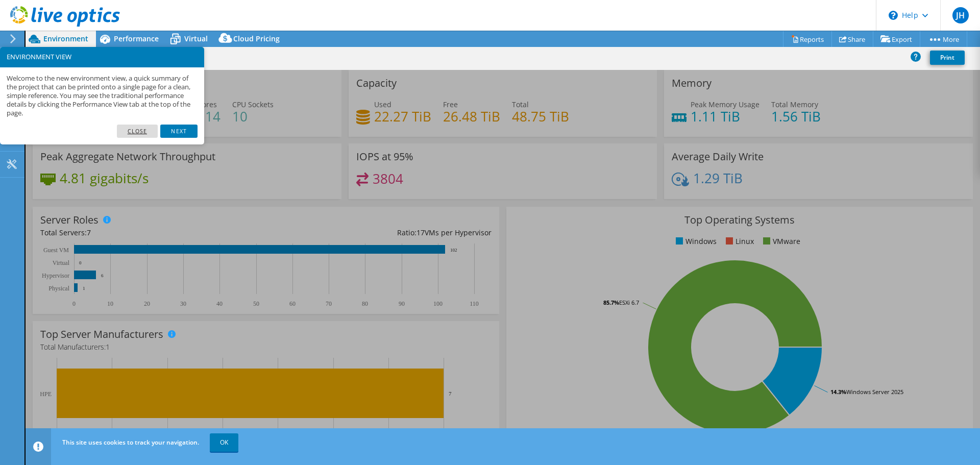  I want to click on span: Environment, so click(66, 38).